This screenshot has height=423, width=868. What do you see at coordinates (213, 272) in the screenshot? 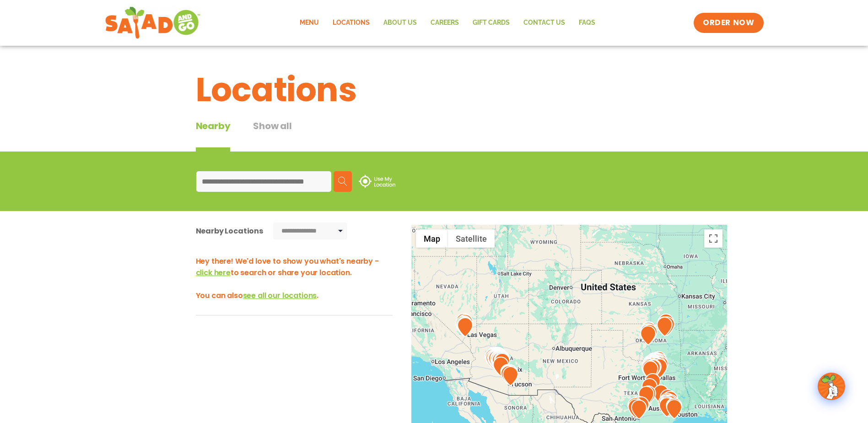
I see `span: click here` at bounding box center [213, 272].